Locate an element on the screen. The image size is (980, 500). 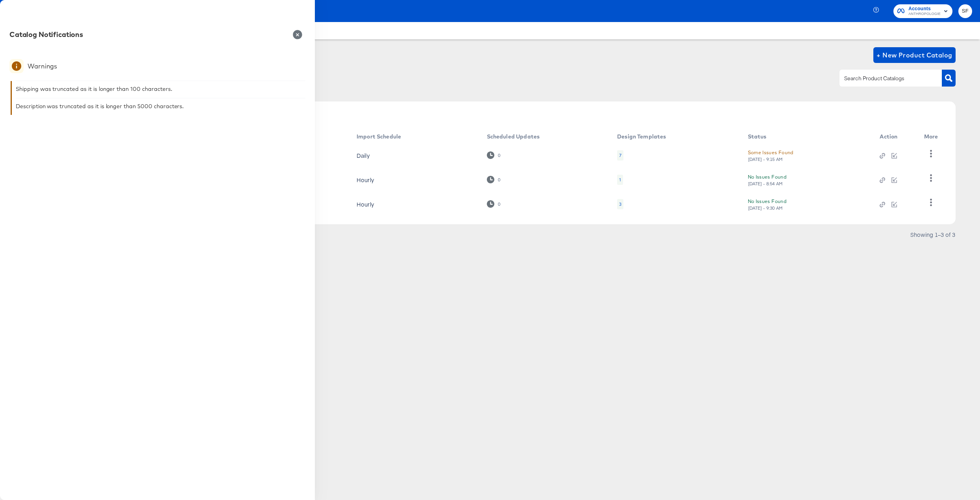
button: + New Product Catalog is located at coordinates (915, 55).